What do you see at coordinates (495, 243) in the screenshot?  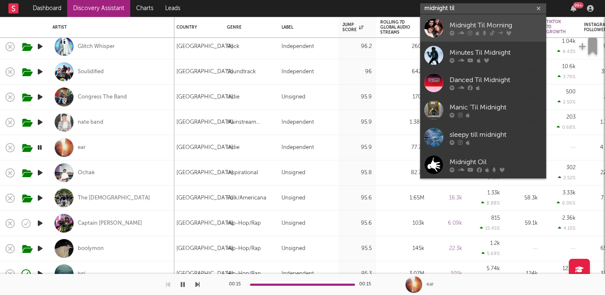 I see `div: 1.2k` at bounding box center [495, 243].